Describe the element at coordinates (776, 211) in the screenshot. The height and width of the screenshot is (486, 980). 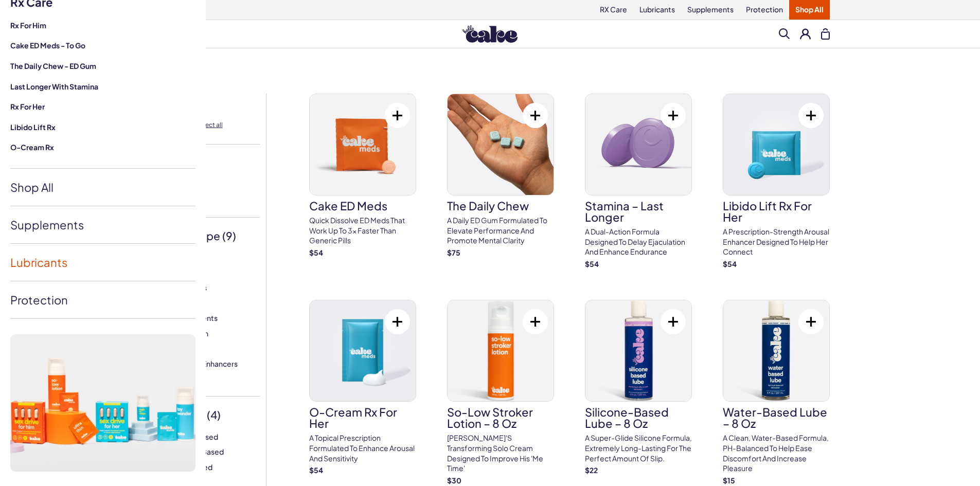
I see `h3: Libido Lift Rx For Her` at that location.